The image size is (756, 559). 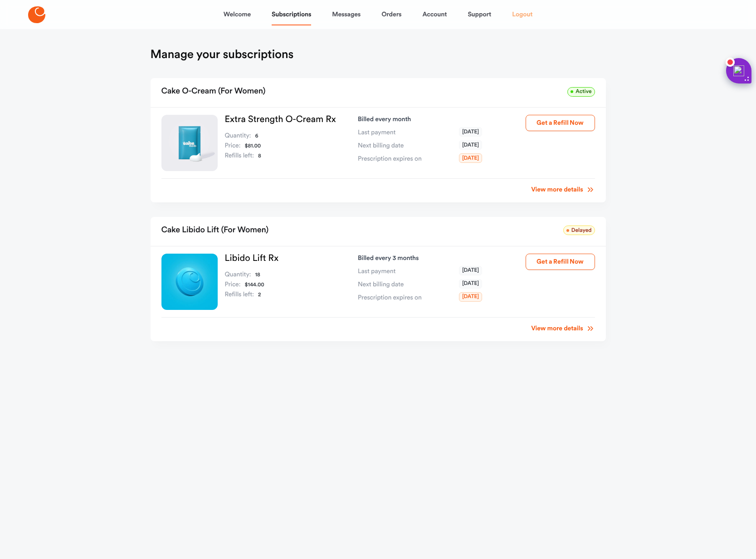 I want to click on p: Billed every month, so click(x=434, y=120).